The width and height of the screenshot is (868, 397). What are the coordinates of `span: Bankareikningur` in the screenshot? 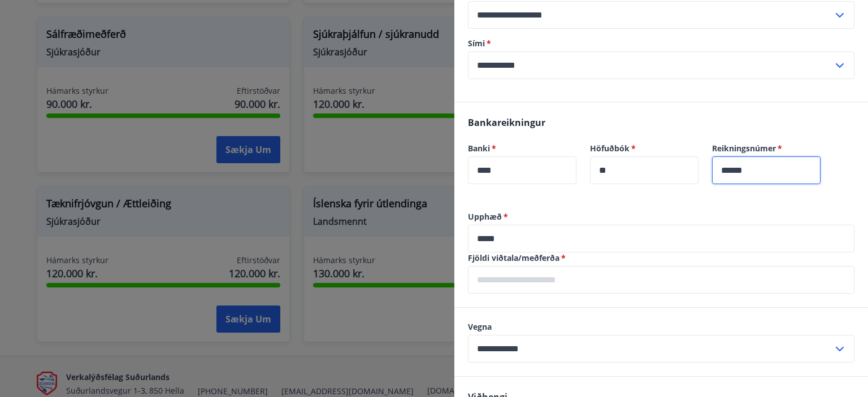 It's located at (507, 122).